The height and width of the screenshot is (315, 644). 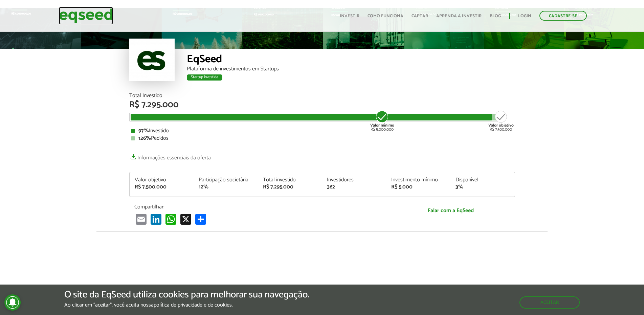 What do you see at coordinates (193, 305) in the screenshot?
I see `a: política de privacidade e de cookies` at bounding box center [193, 305].